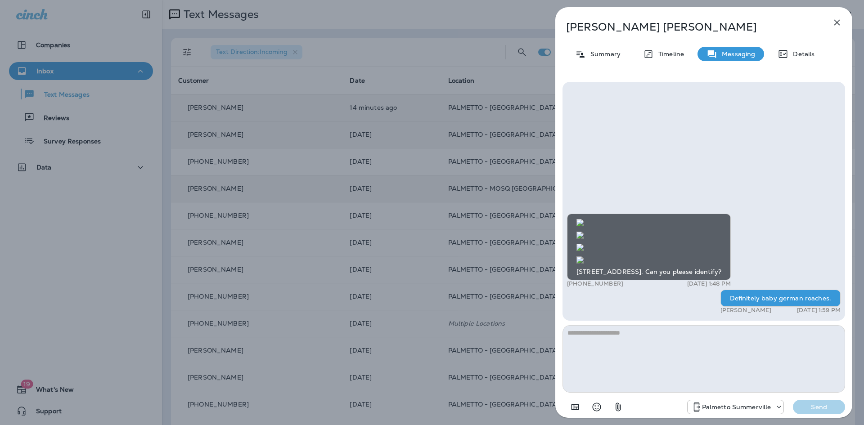  Describe the element at coordinates (802, 54) in the screenshot. I see `p: Details` at that location.